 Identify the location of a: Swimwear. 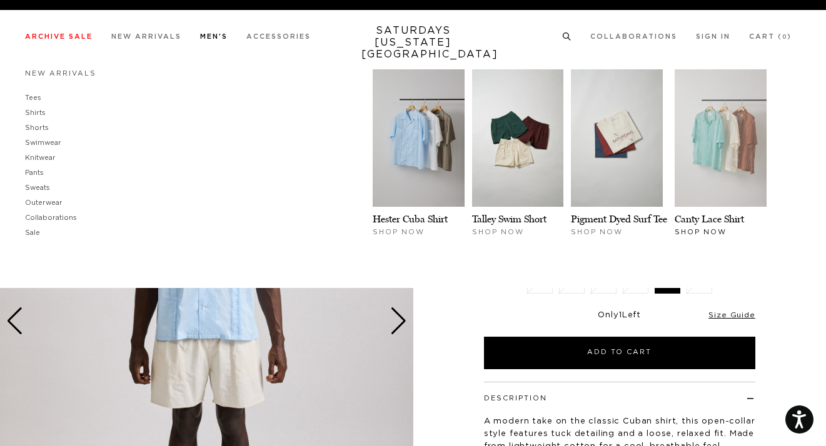
(43, 143).